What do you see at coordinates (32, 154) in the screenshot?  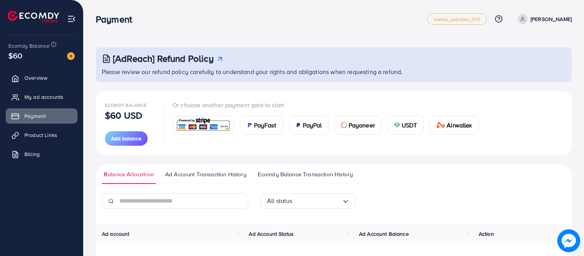 I see `span: Billing` at bounding box center [32, 154].